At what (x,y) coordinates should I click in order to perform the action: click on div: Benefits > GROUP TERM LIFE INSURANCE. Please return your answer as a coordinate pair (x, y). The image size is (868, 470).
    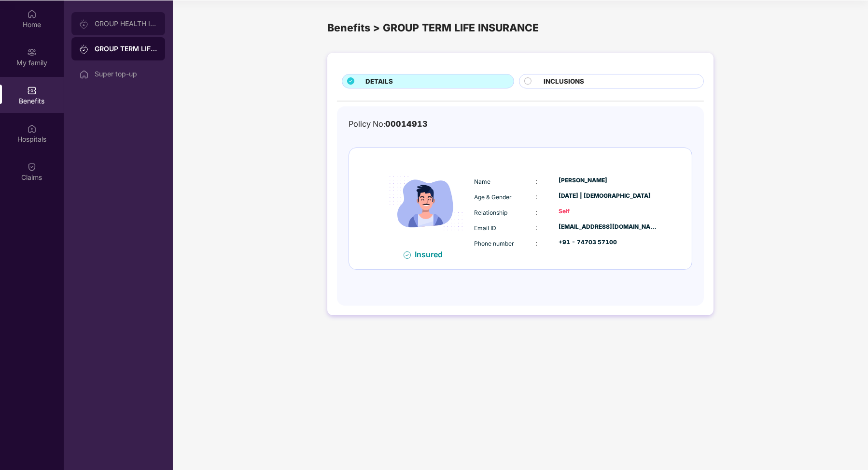
    Looking at the image, I should click on (521, 27).